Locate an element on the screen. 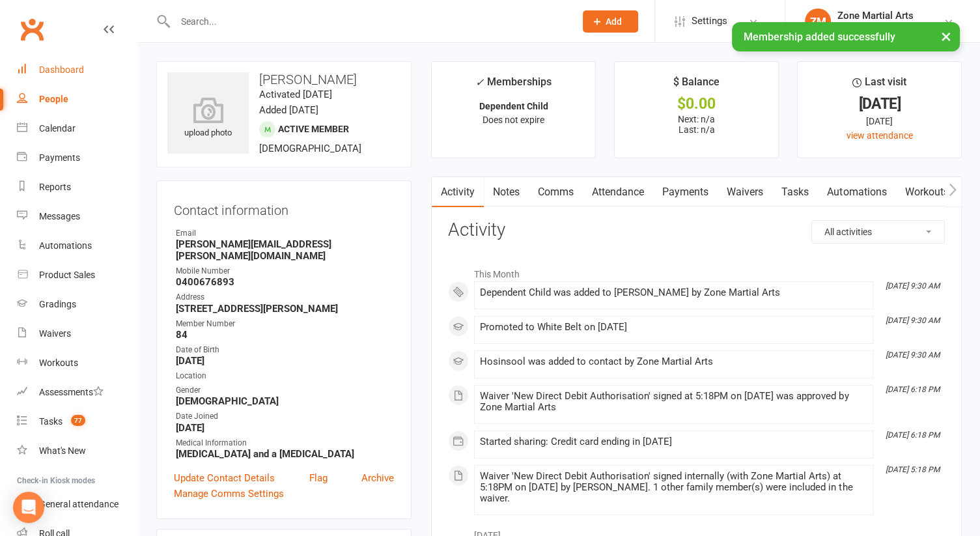 The height and width of the screenshot is (536, 980). div: Dashboard is located at coordinates (61, 70).